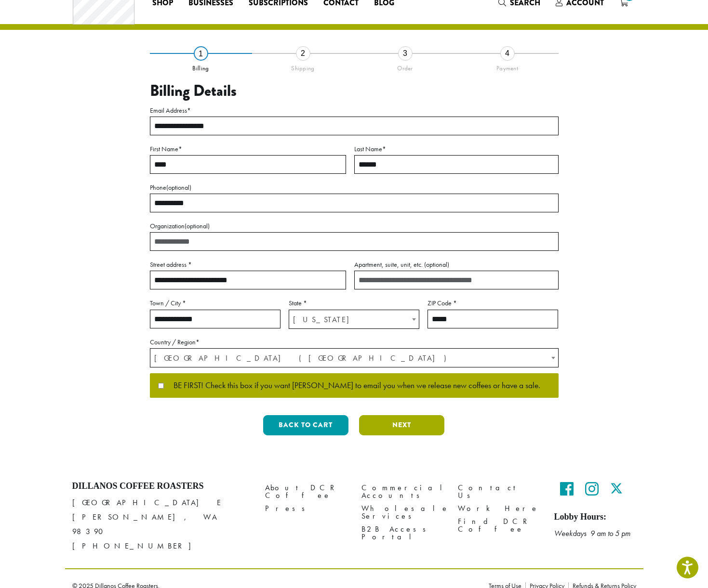 The width and height of the screenshot is (708, 588). Describe the element at coordinates (215, 303) in the screenshot. I see `label: Town / City` at that location.